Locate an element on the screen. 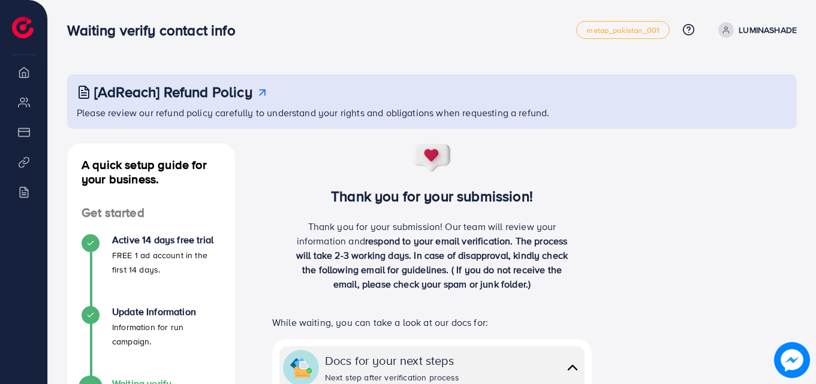 The height and width of the screenshot is (384, 816). div: Docs for your next steps is located at coordinates (392, 360).